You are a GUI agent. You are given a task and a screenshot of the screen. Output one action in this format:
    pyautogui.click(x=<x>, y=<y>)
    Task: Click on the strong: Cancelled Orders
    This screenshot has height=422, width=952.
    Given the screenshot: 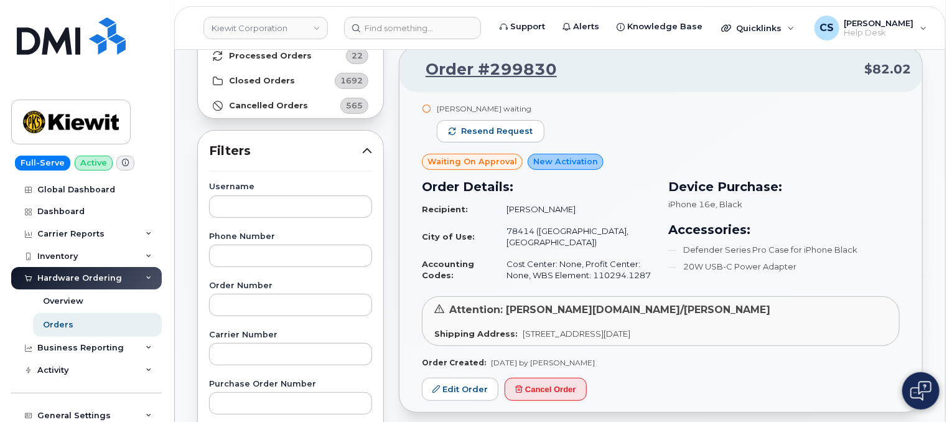 What is the action you would take?
    pyautogui.click(x=268, y=106)
    